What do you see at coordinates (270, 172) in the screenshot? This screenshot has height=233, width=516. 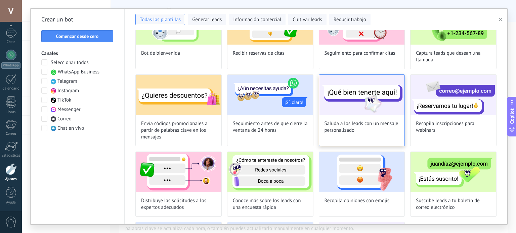 I see `img: Conoce más sobre los leads con una encuesta rápida` at bounding box center [270, 172].